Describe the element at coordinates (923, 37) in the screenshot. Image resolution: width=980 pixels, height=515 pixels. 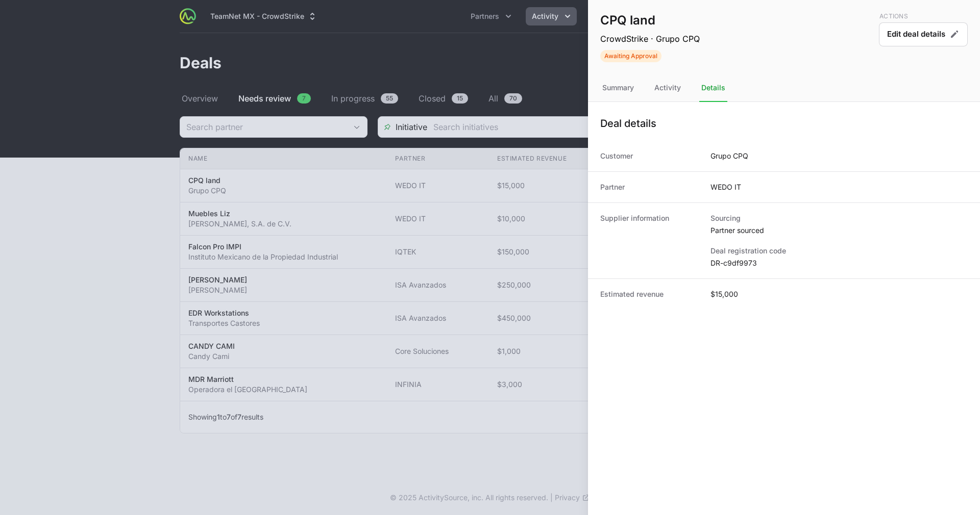
I see `div: Deal actions` at that location.